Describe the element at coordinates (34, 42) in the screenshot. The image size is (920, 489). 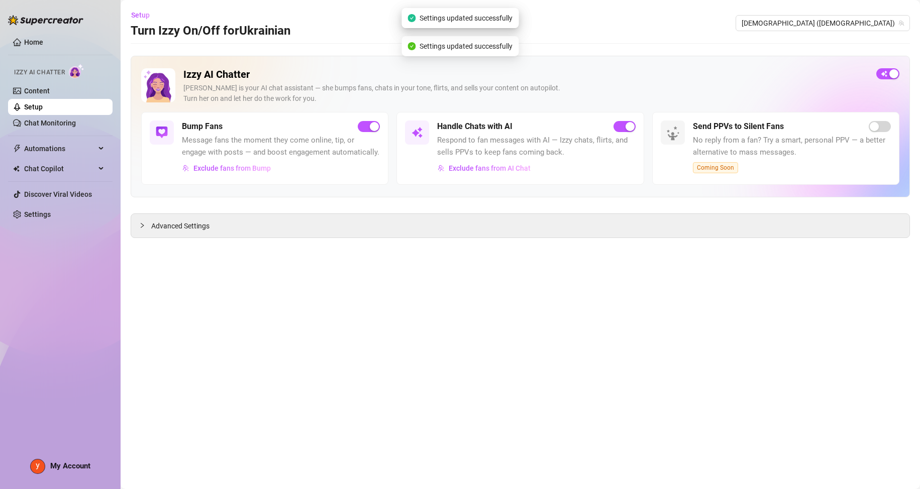
I see `a: Home` at that location.